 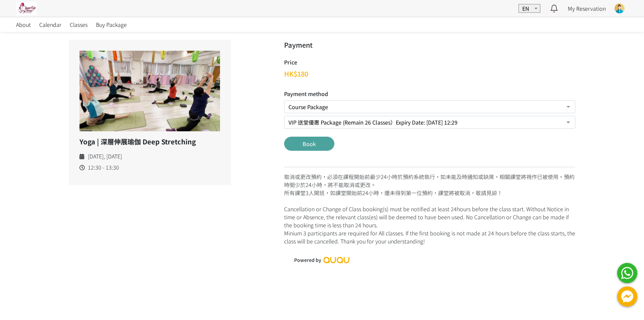 I want to click on a: Buy Package, so click(x=111, y=25).